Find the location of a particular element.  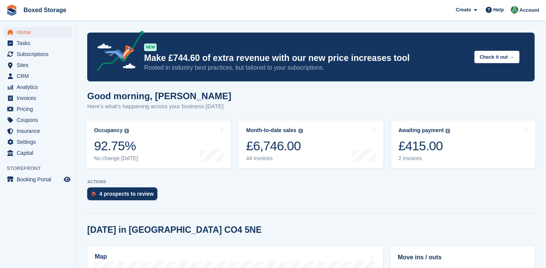

span: Help is located at coordinates (498, 10).